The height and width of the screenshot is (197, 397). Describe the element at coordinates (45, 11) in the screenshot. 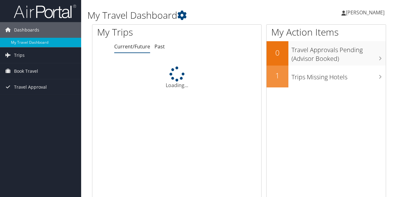

I see `img: airportal-logo.png` at that location.